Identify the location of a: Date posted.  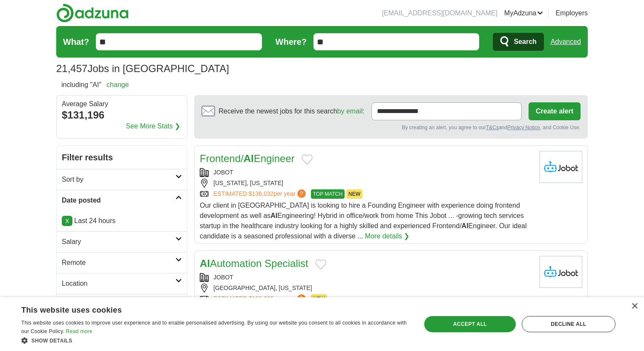
(122, 200).